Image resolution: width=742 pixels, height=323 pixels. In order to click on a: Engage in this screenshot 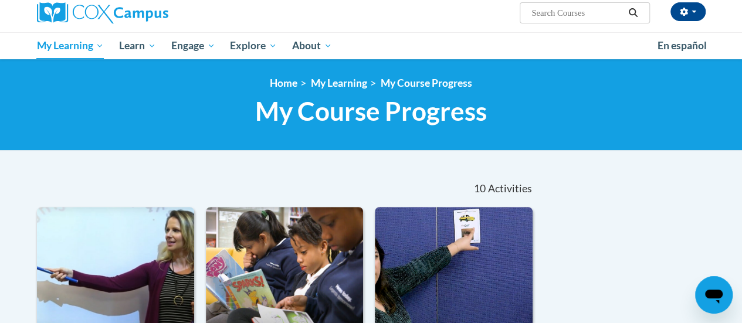, I will do `click(193, 46)`.